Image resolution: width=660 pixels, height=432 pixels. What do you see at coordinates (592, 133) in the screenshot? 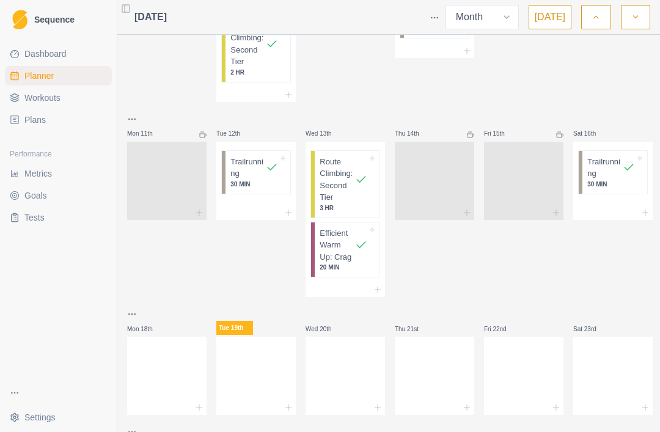
I see `p: Sat 16th` at bounding box center [592, 133].